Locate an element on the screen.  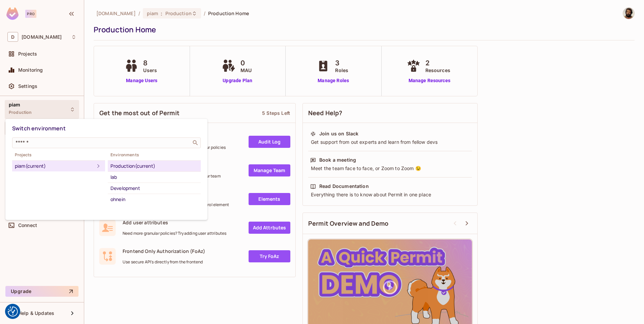
div: Development is located at coordinates (154, 189).